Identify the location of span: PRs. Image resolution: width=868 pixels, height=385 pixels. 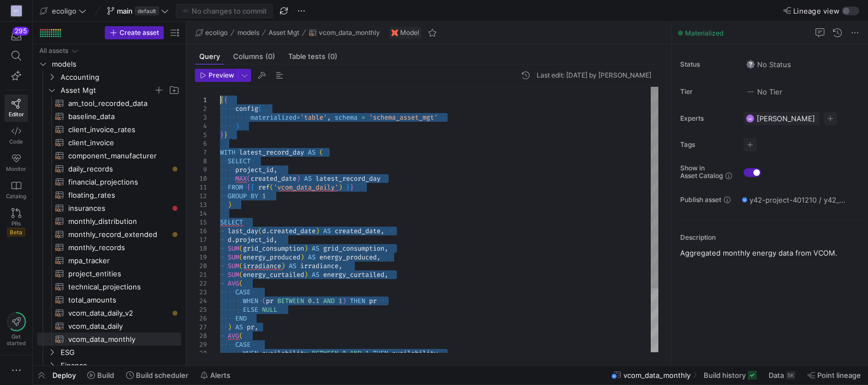
(16, 223).